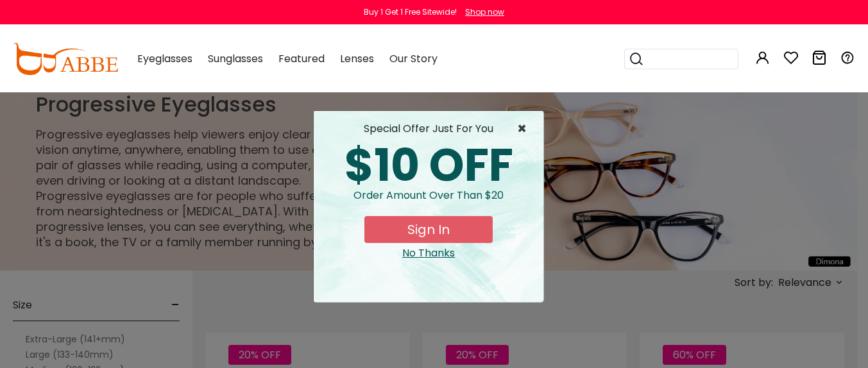  I want to click on div: Shop now, so click(484, 12).